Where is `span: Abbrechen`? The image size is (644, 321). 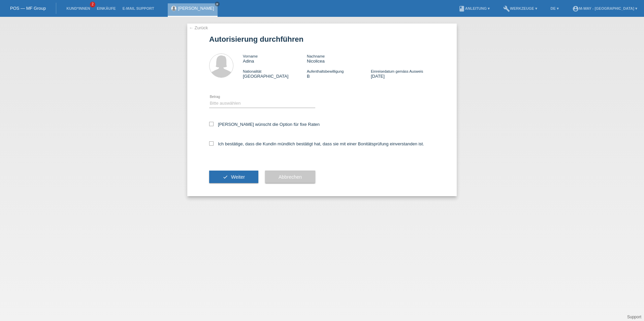 span: Abbrechen is located at coordinates (290, 177).